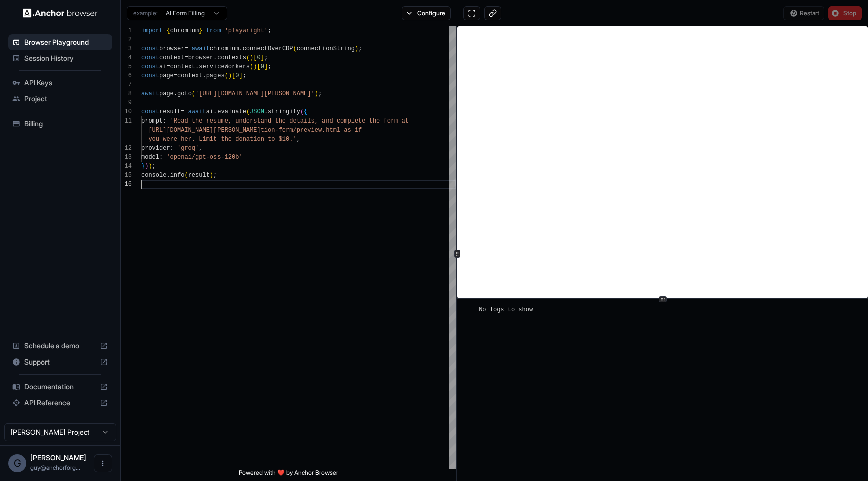 The width and height of the screenshot is (868, 481). Describe the element at coordinates (232, 57) in the screenshot. I see `span: contexts` at that location.